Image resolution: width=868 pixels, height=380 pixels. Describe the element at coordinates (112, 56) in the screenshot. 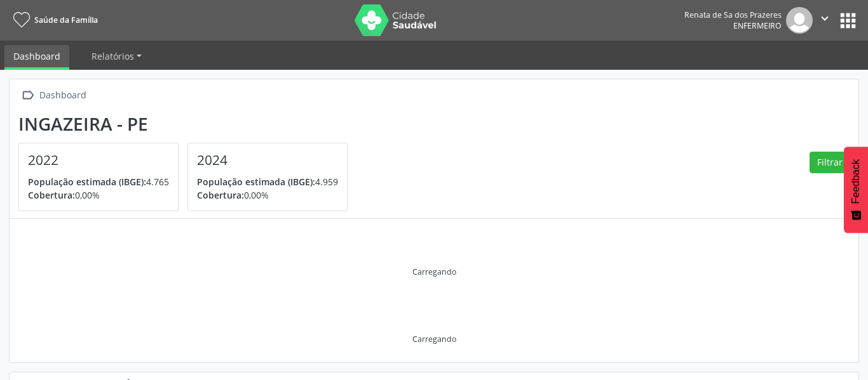

I see `span: Relatórios` at that location.